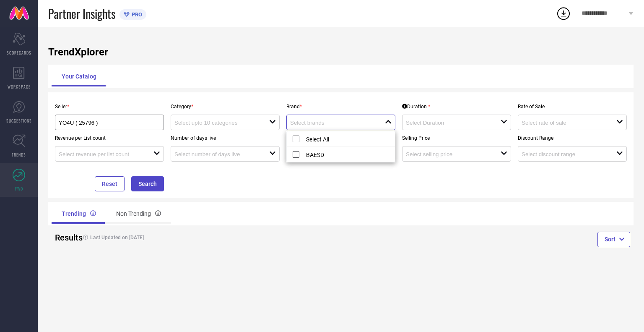 Image resolution: width=644 pixels, height=332 pixels. What do you see at coordinates (19, 154) in the screenshot?
I see `span: TRENDS` at bounding box center [19, 154].